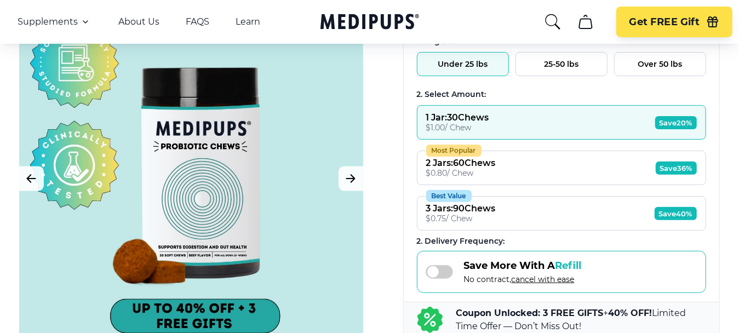 The image size is (739, 333). Describe the element at coordinates (248, 22) in the screenshot. I see `a: Learn` at that location.